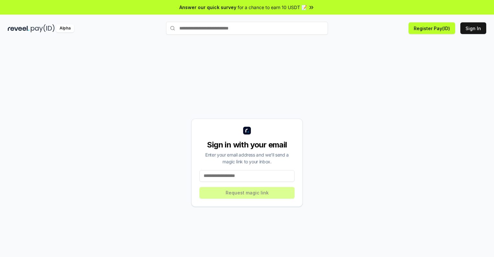  What do you see at coordinates (247, 145) in the screenshot?
I see `div: Sign in with your email` at bounding box center [247, 145].